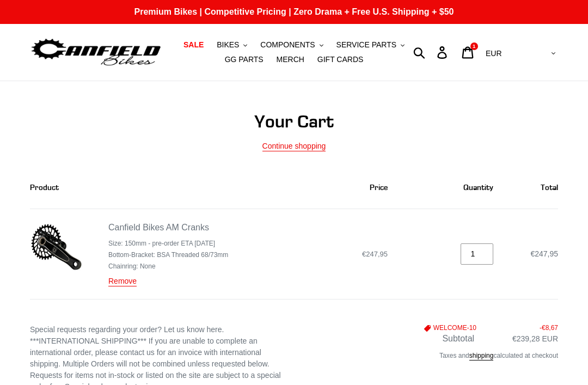  What do you see at coordinates (370, 45) in the screenshot?
I see `button: SERVICE PARTS` at bounding box center [370, 45].